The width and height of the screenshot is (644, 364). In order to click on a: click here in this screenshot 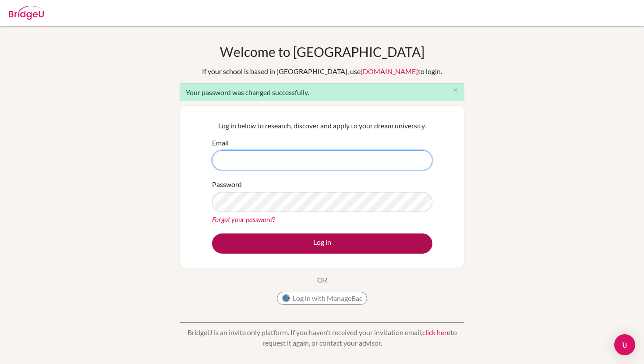, I will do `click(437, 332)`.